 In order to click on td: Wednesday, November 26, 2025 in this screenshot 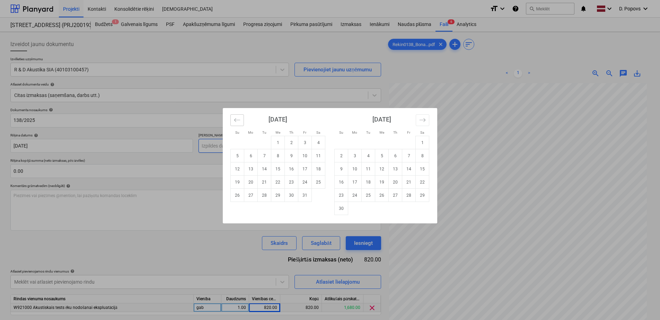, I will do `click(382, 195)`.